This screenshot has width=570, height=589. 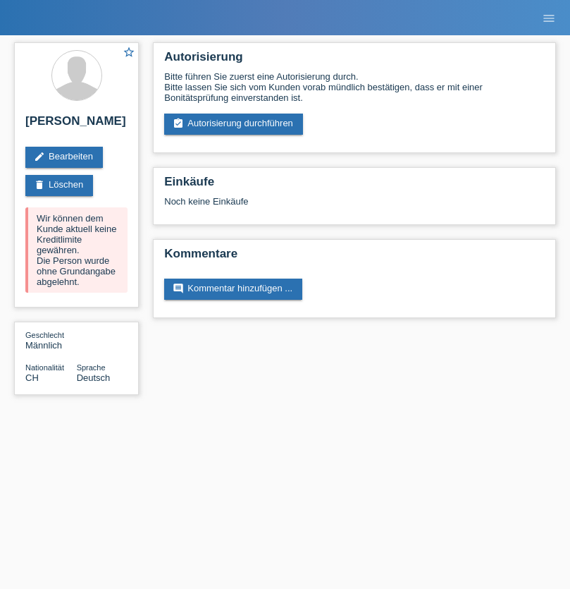 What do you see at coordinates (44, 335) in the screenshot?
I see `span: Geschlecht` at bounding box center [44, 335].